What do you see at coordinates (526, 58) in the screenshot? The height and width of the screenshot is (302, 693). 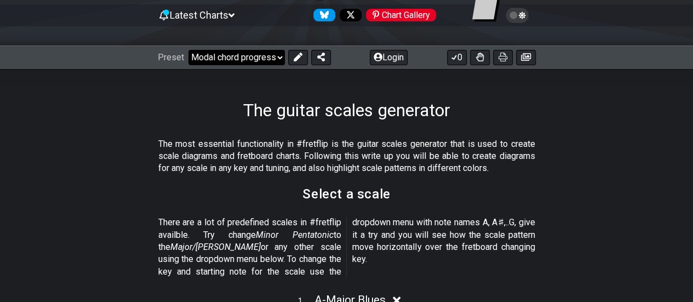 I see `button: Create image` at bounding box center [526, 58].